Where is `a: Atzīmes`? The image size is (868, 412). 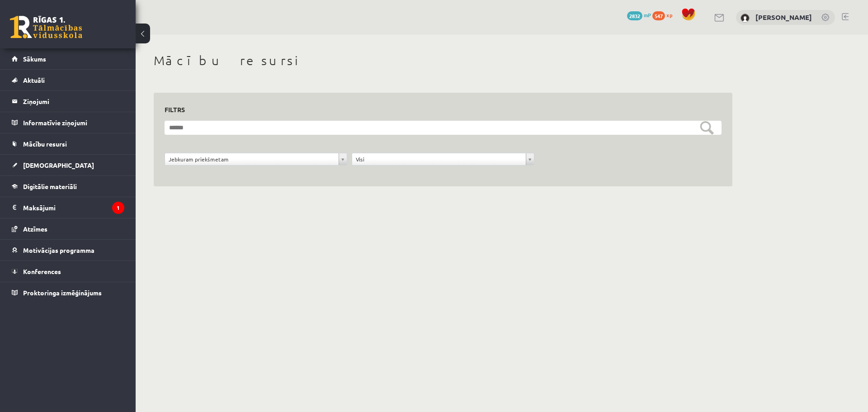 a: Atzīmes is located at coordinates (68, 229).